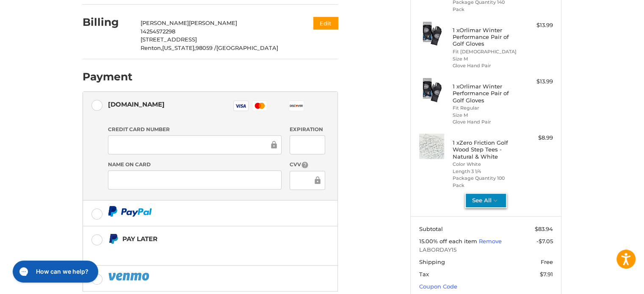 This screenshot has width=644, height=294. I want to click on span: Free, so click(547, 262).